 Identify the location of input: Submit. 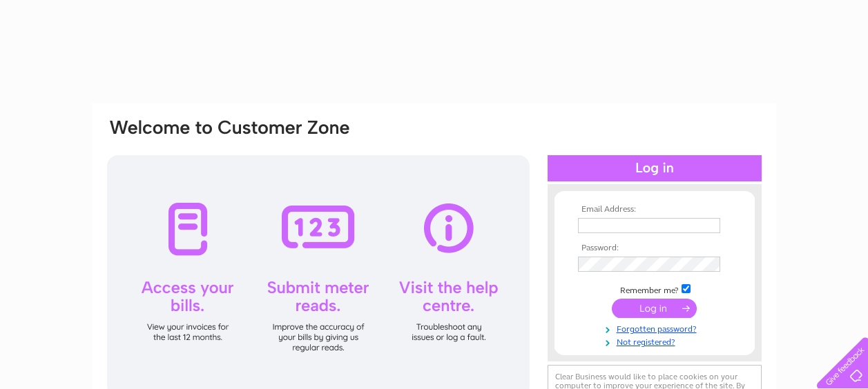
(654, 308).